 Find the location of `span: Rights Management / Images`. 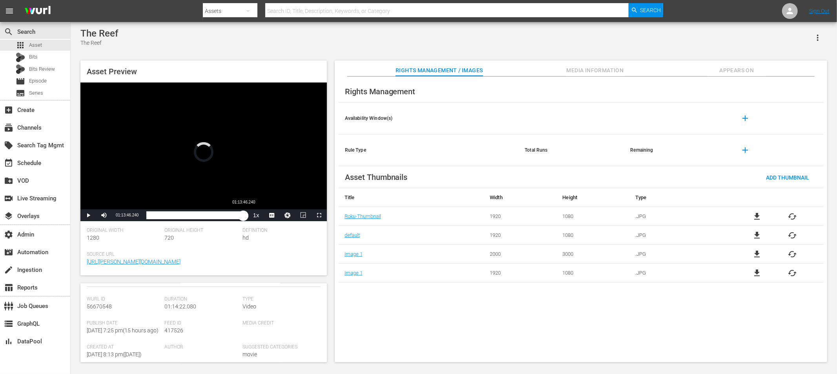

span: Rights Management / Images is located at coordinates (439, 70).